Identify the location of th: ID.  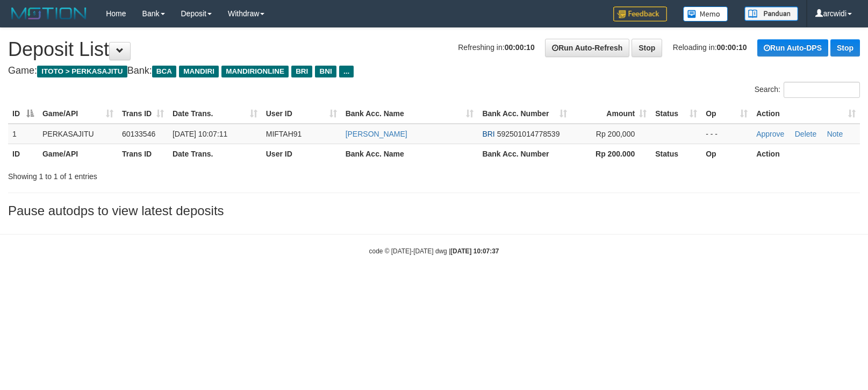
(23, 153).